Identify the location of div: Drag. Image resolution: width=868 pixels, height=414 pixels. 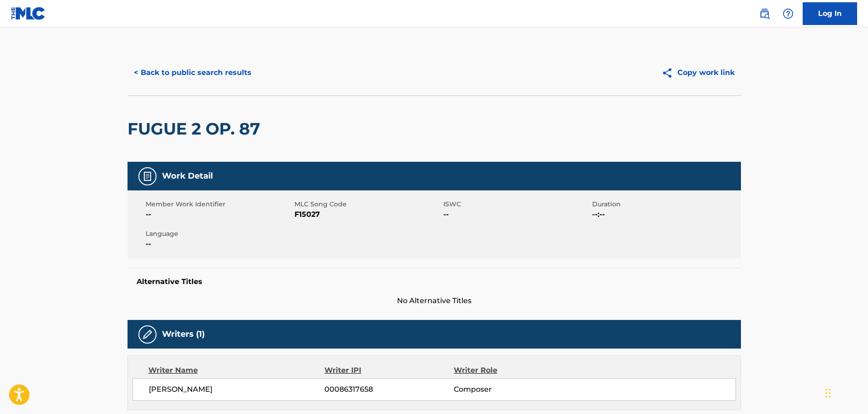
(828, 393).